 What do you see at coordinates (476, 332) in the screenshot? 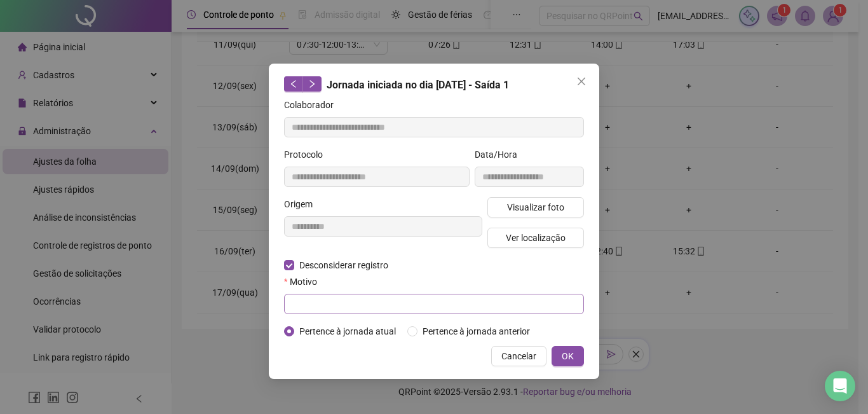
I see `span: Pertence à jornada anterior` at bounding box center [476, 332].